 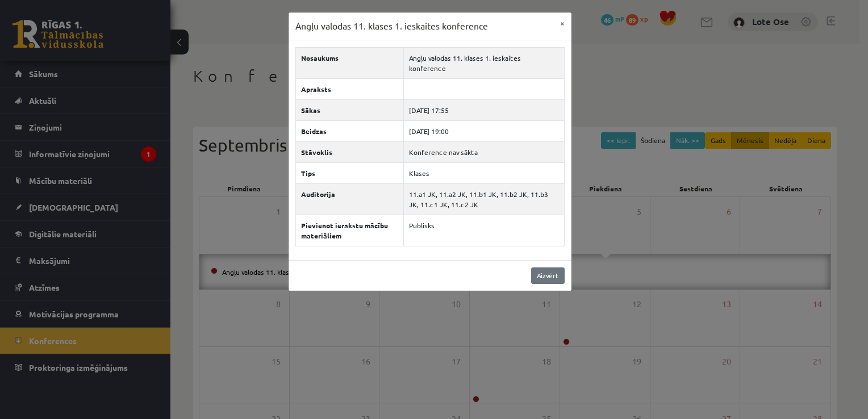 What do you see at coordinates (483, 151) in the screenshot?
I see `td: Konference nav sākta` at bounding box center [483, 151].